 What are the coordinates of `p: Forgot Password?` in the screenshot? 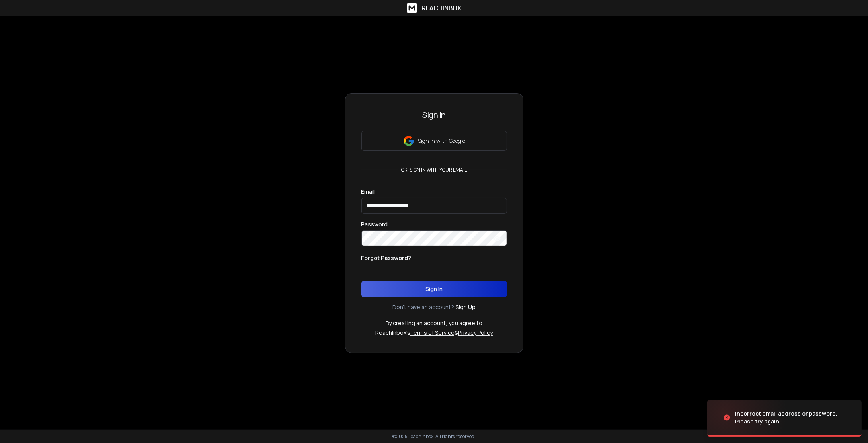 It's located at (387, 258).